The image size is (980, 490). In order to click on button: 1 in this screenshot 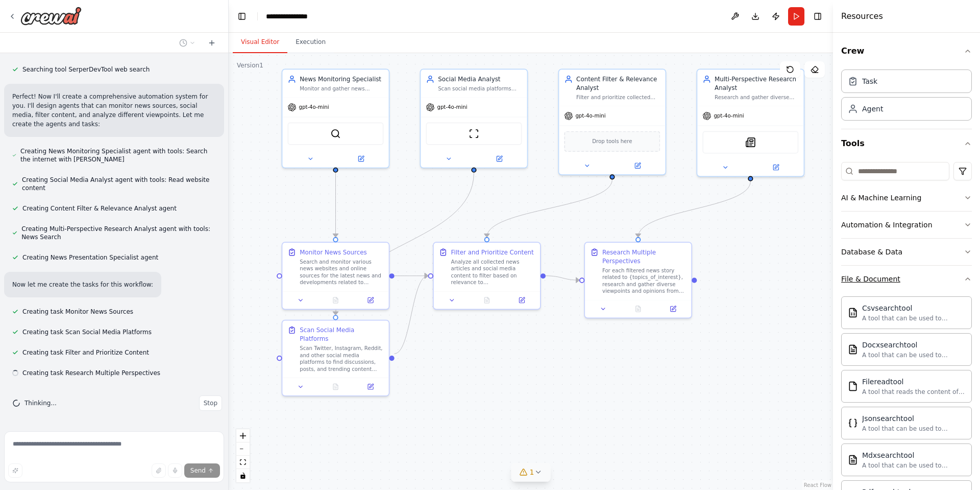, I will do `click(531, 472)`.